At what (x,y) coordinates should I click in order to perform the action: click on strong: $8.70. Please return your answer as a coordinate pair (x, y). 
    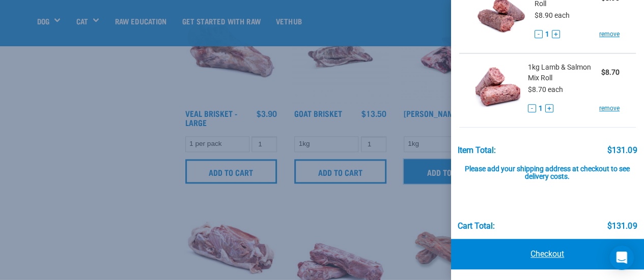
    Looking at the image, I should click on (611, 72).